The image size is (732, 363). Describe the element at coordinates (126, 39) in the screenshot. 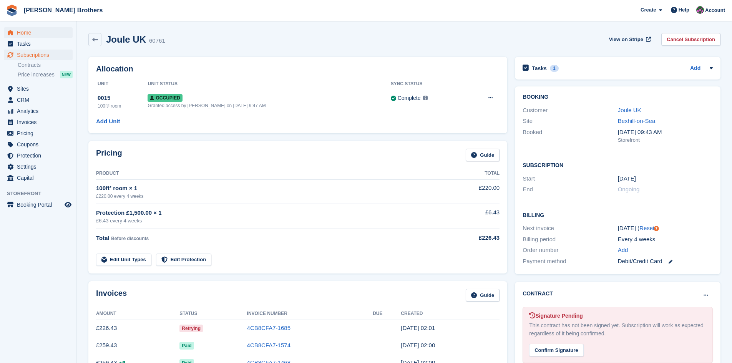

I see `h2: Joule UK` at that location.